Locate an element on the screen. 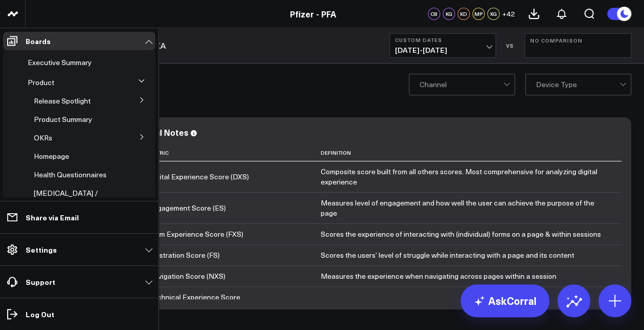  p: Share via Email is located at coordinates (52, 217).